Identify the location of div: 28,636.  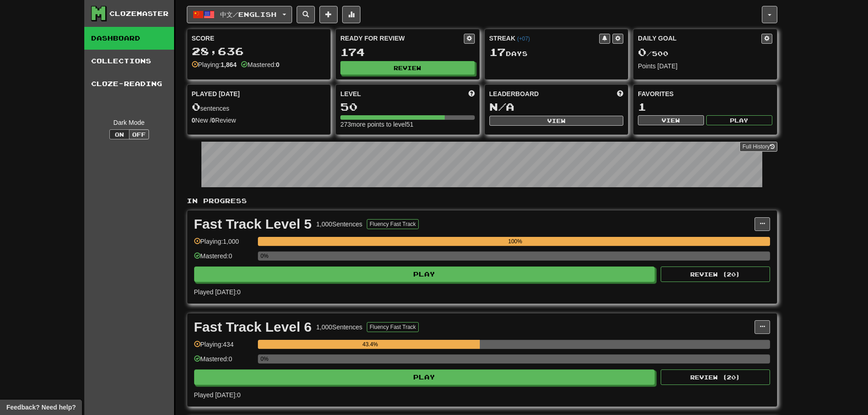
(259, 51).